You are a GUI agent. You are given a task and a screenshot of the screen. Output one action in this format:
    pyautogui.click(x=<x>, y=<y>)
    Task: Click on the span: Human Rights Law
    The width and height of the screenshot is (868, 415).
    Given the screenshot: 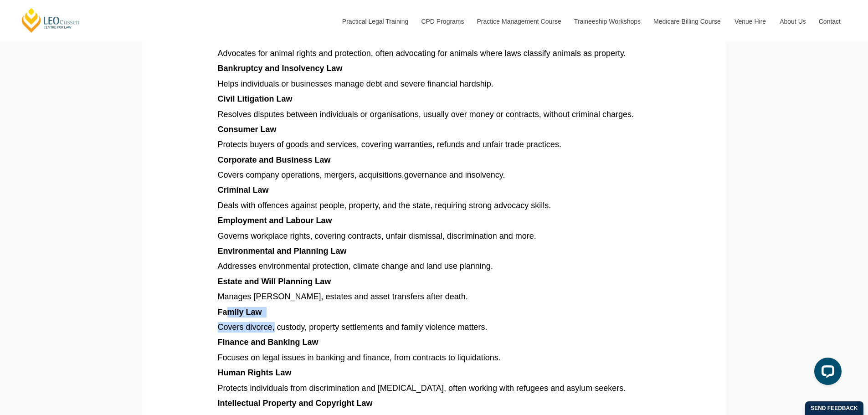 What is the action you would take?
    pyautogui.click(x=255, y=373)
    